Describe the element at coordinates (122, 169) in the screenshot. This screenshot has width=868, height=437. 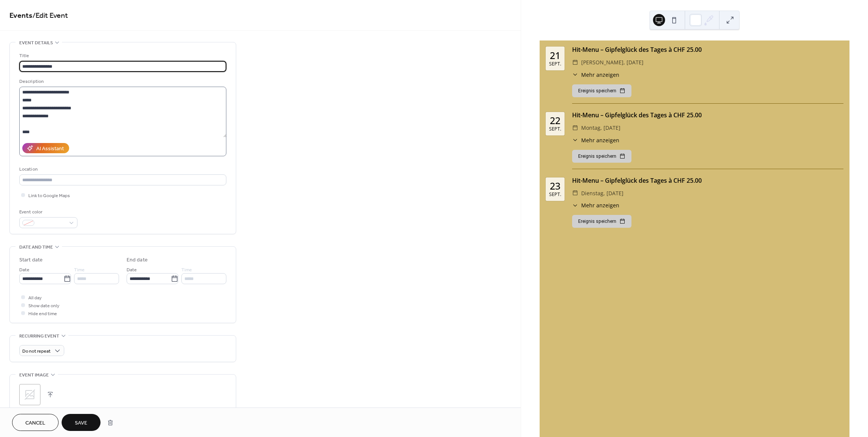
I see `div: Location` at that location.